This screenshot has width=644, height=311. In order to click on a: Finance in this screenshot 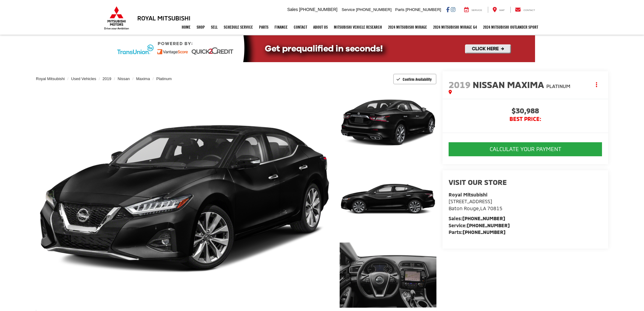, I will do `click(281, 27)`.